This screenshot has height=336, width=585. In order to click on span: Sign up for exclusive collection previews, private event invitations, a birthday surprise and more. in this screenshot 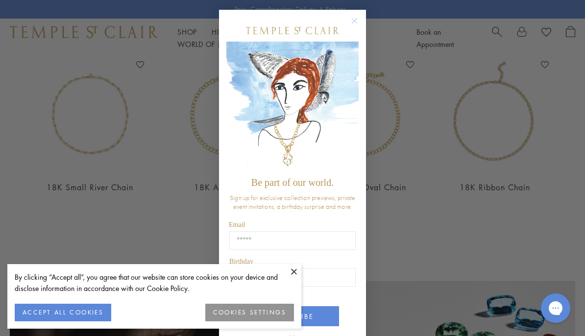, I will do `click(292, 202)`.